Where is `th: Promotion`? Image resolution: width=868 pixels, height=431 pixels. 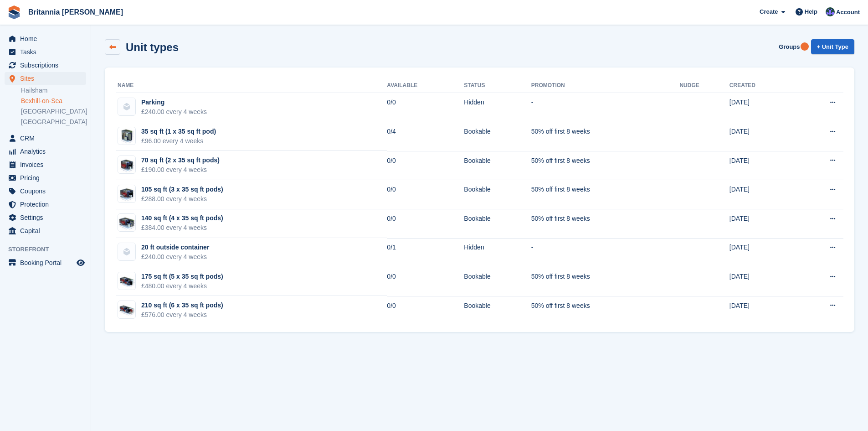
th: Promotion is located at coordinates (605, 86).